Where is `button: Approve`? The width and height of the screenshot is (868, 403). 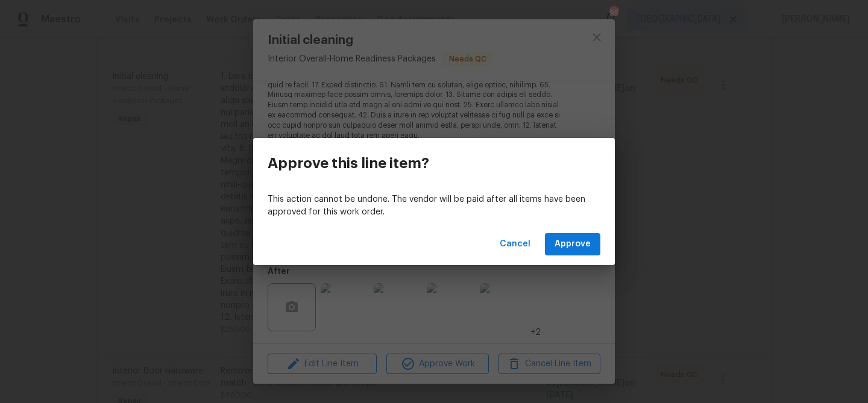 button: Approve is located at coordinates (573, 244).